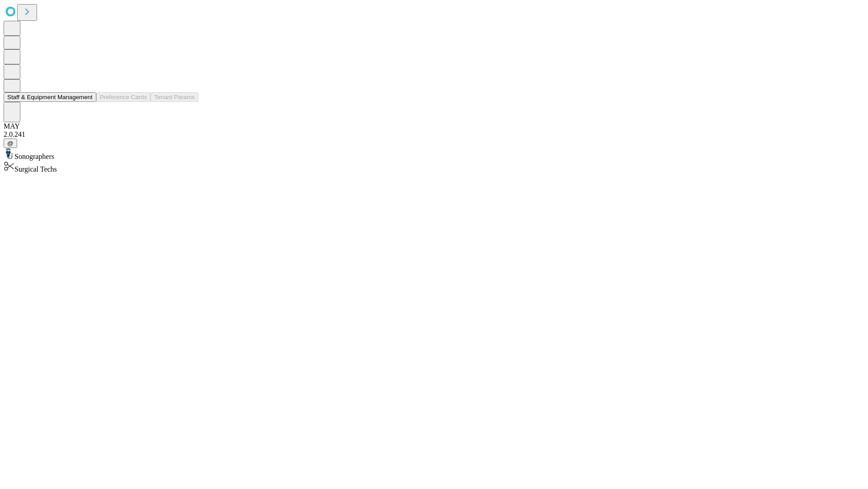 The height and width of the screenshot is (489, 868). Describe the element at coordinates (123, 97) in the screenshot. I see `button: Preference Cards` at that location.